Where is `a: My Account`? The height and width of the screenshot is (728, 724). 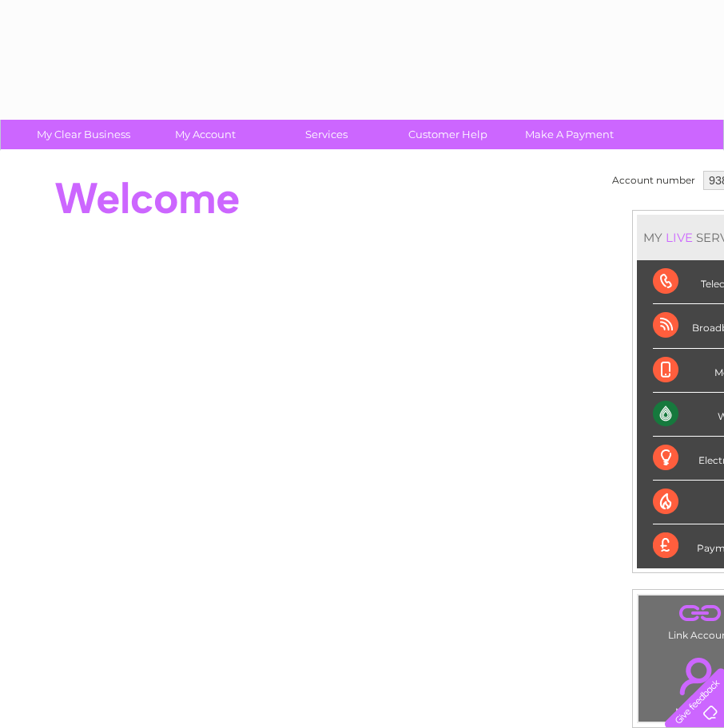
a: My Account is located at coordinates (205, 135).